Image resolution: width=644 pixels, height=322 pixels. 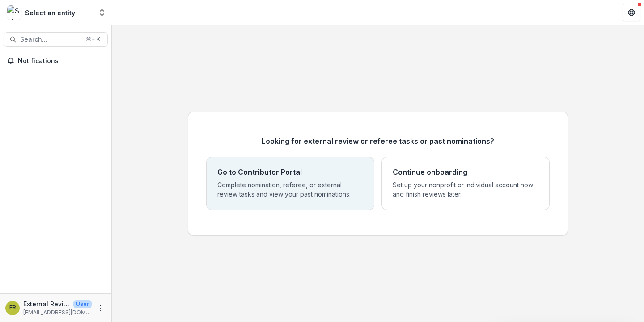 What do you see at coordinates (430, 172) in the screenshot?
I see `h4: Continue onboarding` at bounding box center [430, 172].